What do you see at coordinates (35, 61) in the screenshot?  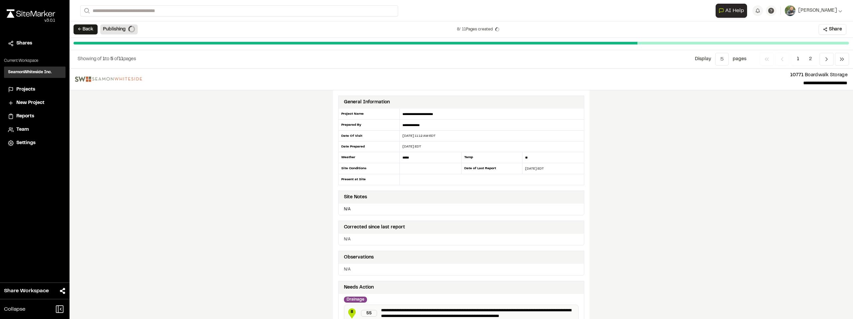 I see `p: Current Workspace` at bounding box center [35, 61].